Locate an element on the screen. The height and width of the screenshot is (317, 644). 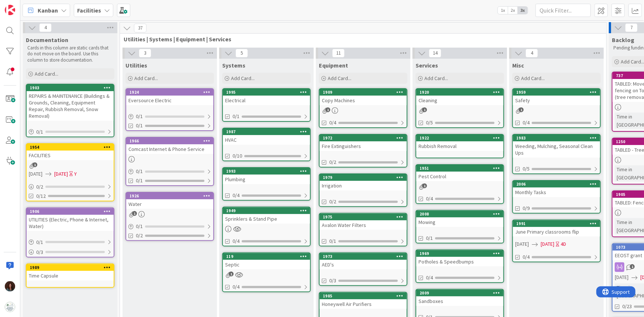
div: 1954FACILITIES is located at coordinates (70, 152).